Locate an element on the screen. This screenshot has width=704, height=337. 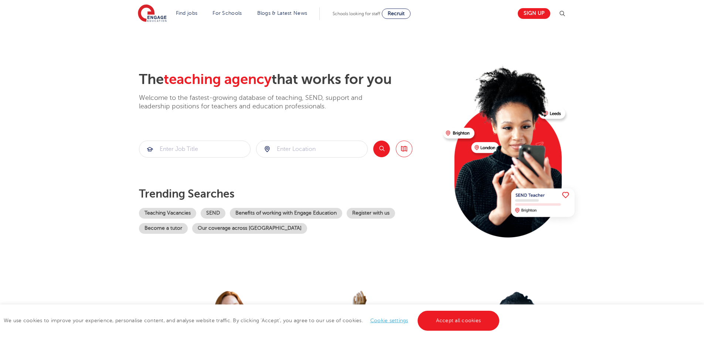
a: Recruit is located at coordinates (396, 14).